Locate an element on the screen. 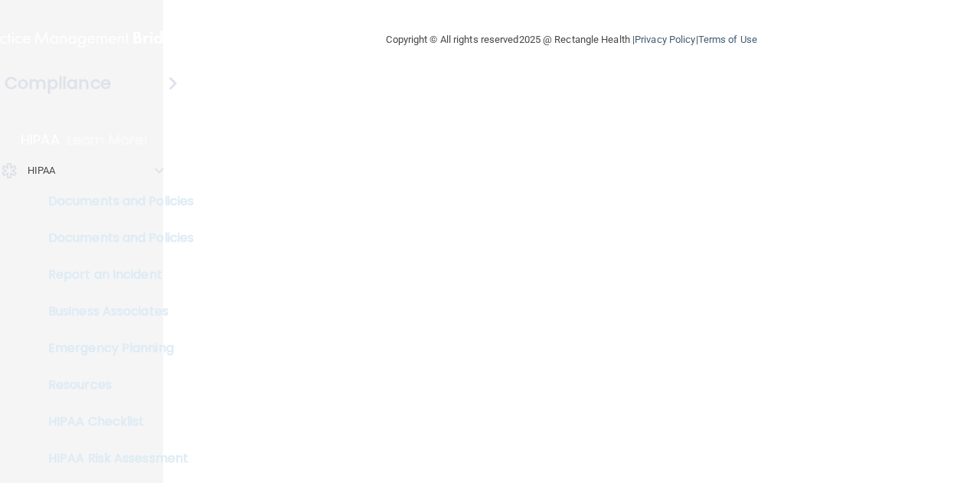 The width and height of the screenshot is (980, 483). p: Emergency Planning is located at coordinates (114, 349).